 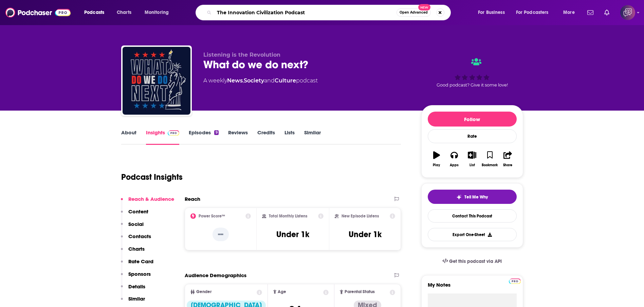 I want to click on button: Content, so click(x=135, y=215).